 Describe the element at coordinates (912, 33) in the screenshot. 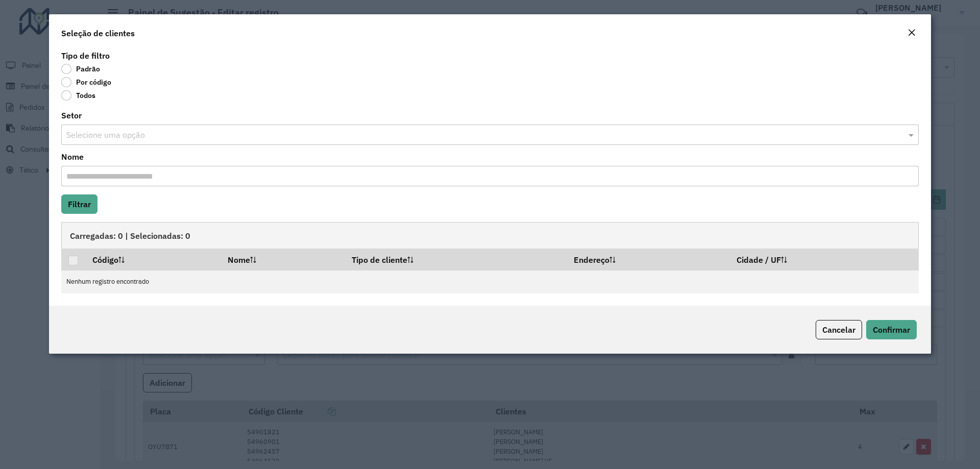

I see `button: Close` at that location.